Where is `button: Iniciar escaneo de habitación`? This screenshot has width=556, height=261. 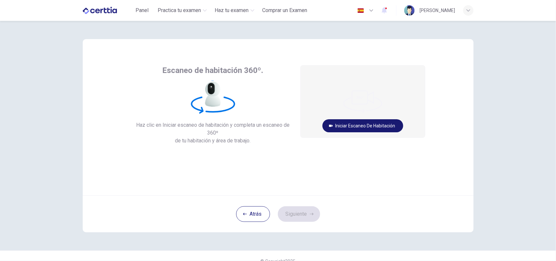
button: Iniciar escaneo de habitación is located at coordinates (363, 126).